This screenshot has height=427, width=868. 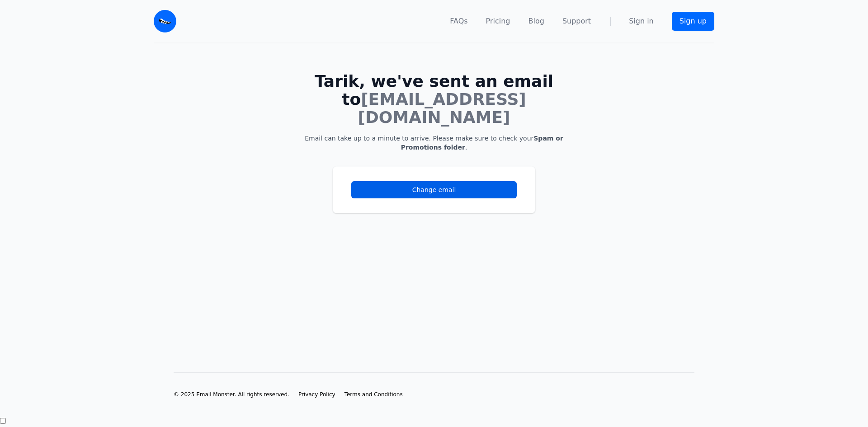 What do you see at coordinates (317, 394) in the screenshot?
I see `a: Privacy Policy` at bounding box center [317, 394].